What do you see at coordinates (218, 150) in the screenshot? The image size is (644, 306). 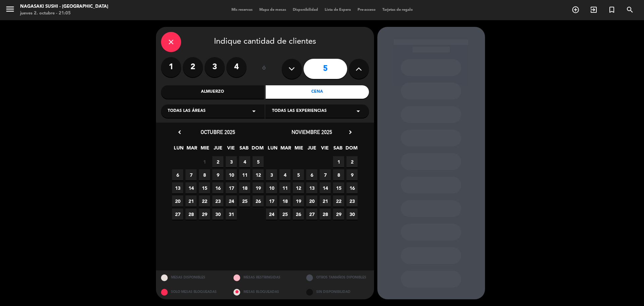 I see `span: JUE` at bounding box center [218, 150].